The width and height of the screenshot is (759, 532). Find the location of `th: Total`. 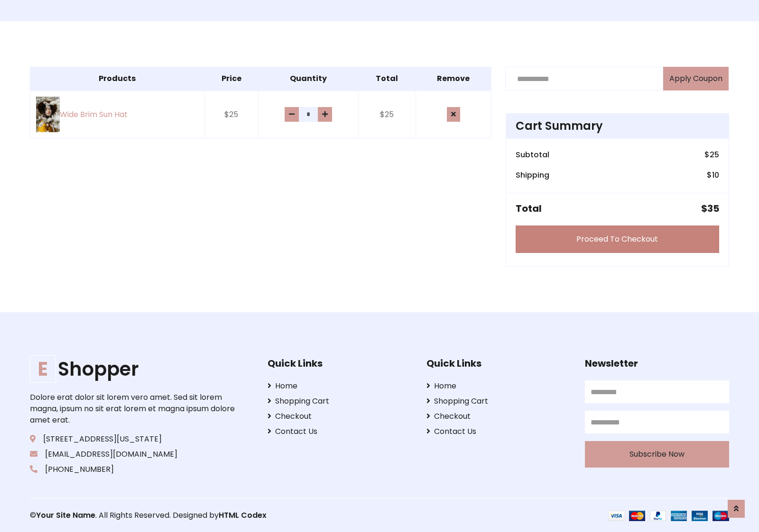

th: Total is located at coordinates (386, 79).